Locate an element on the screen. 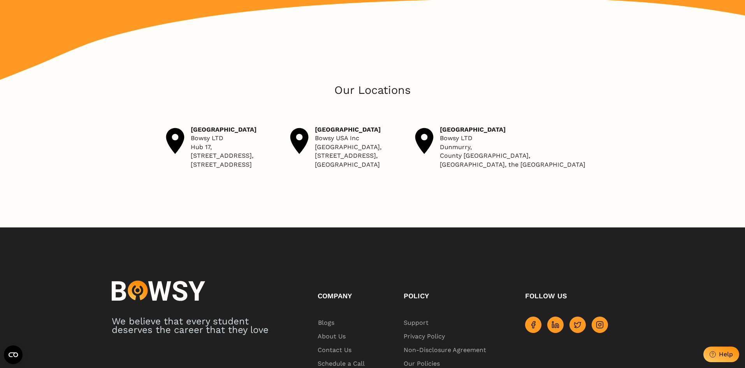 This screenshot has height=368, width=745. span: Follow us is located at coordinates (546, 295).